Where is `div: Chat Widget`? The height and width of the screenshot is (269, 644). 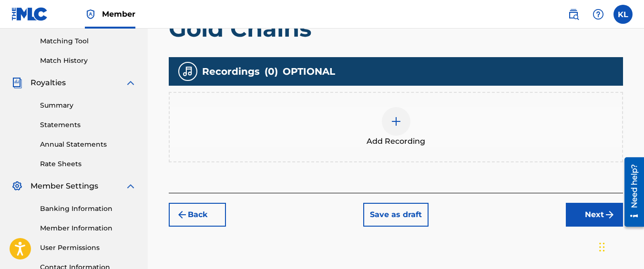 div: Chat Widget is located at coordinates (620, 246).